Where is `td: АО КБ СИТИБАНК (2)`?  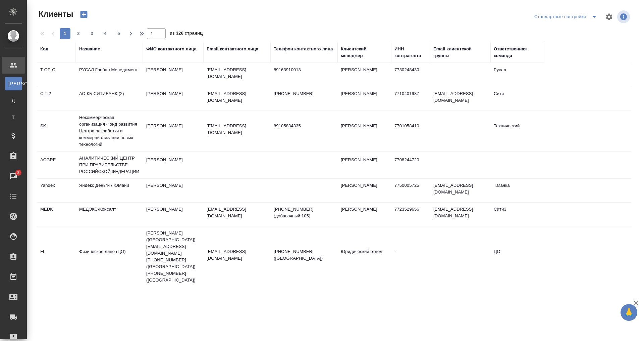
td: АО КБ СИТИБАНК (2) is located at coordinates (109, 99).